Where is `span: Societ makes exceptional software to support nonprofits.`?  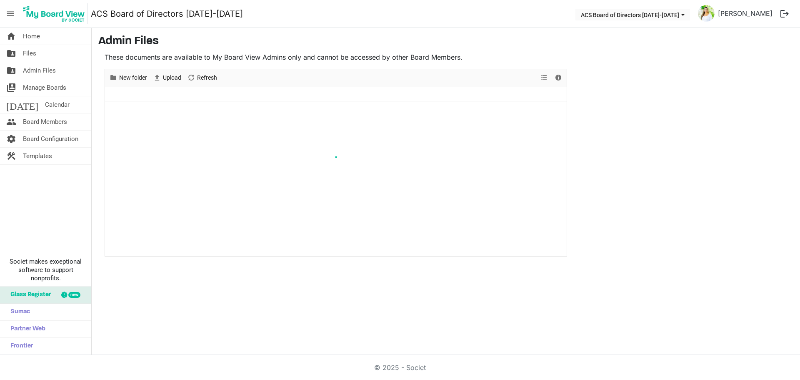 span: Societ makes exceptional software to support nonprofits. is located at coordinates (45, 270).